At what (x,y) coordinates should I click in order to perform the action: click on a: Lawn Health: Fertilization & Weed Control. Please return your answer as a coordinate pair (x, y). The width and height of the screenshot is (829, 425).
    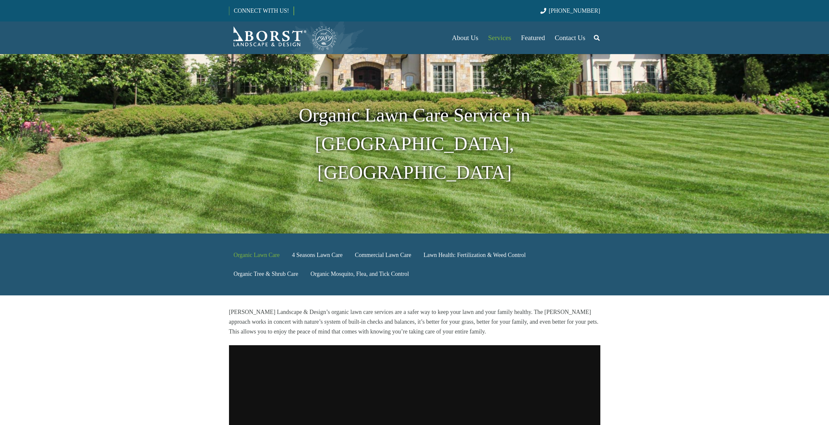
    Looking at the image, I should click on (475, 255).